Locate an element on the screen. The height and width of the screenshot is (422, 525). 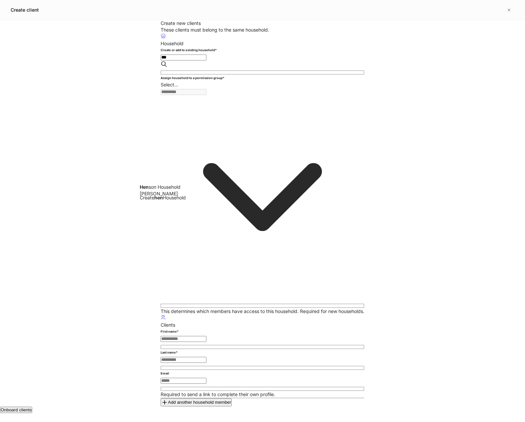
h6: Assign household to a permission group is located at coordinates (193, 78).